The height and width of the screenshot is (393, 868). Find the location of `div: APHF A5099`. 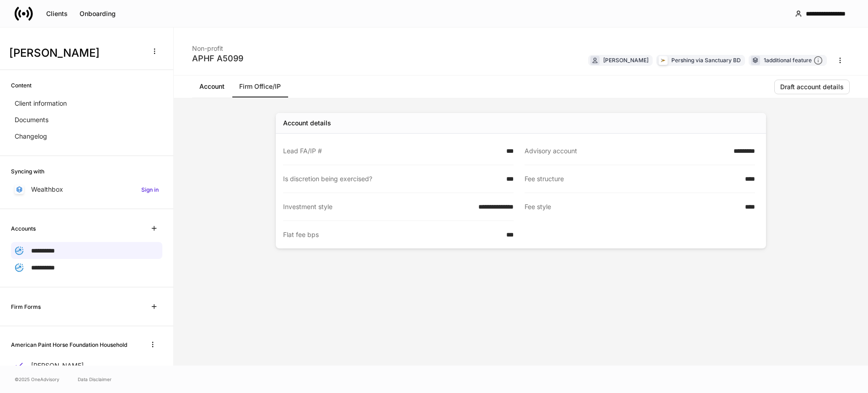

div: APHF A5099 is located at coordinates (218, 59).